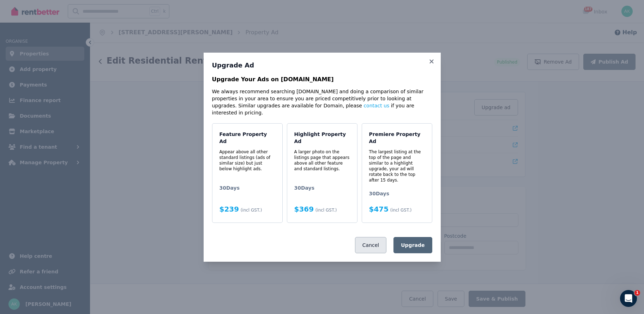 The width and height of the screenshot is (644, 314). I want to click on p: The largest listing at the top of the page and similar to a highlight upgrade, your ad will rotat..., so click(397, 166).